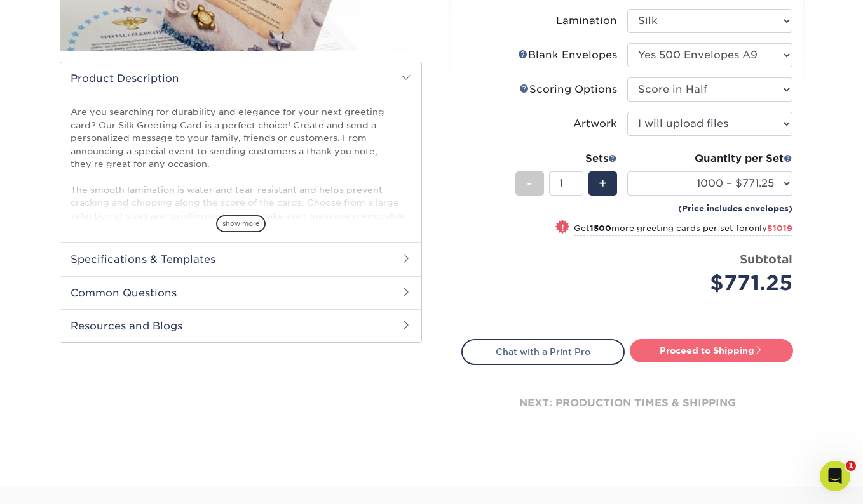 This screenshot has height=504, width=863. I want to click on strong: Subtotal, so click(766, 259).